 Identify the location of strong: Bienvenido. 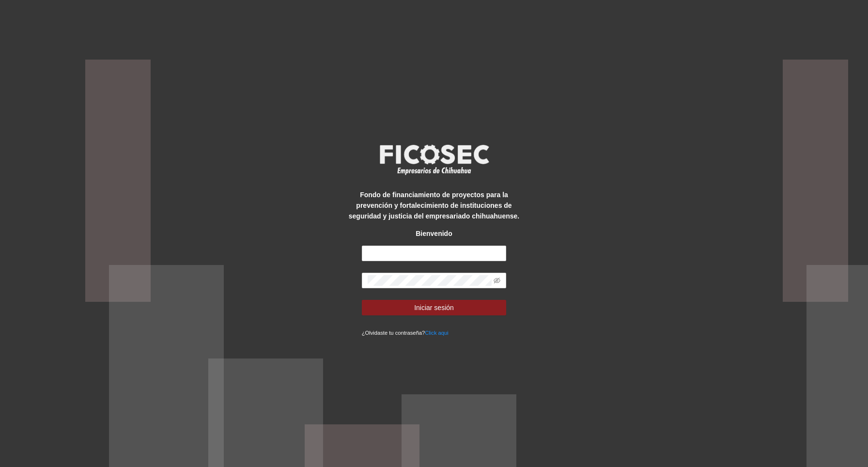
(433, 234).